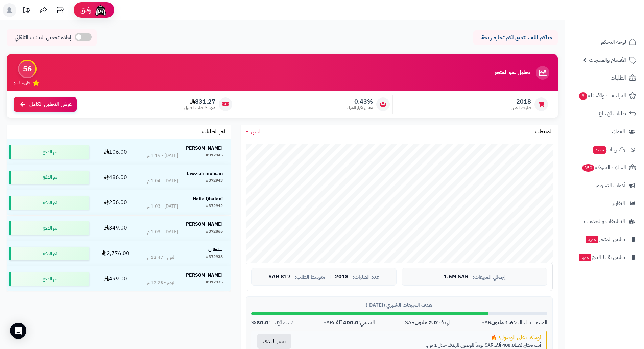  What do you see at coordinates (214, 181) in the screenshot?
I see `div: #372943` at bounding box center [214, 181].